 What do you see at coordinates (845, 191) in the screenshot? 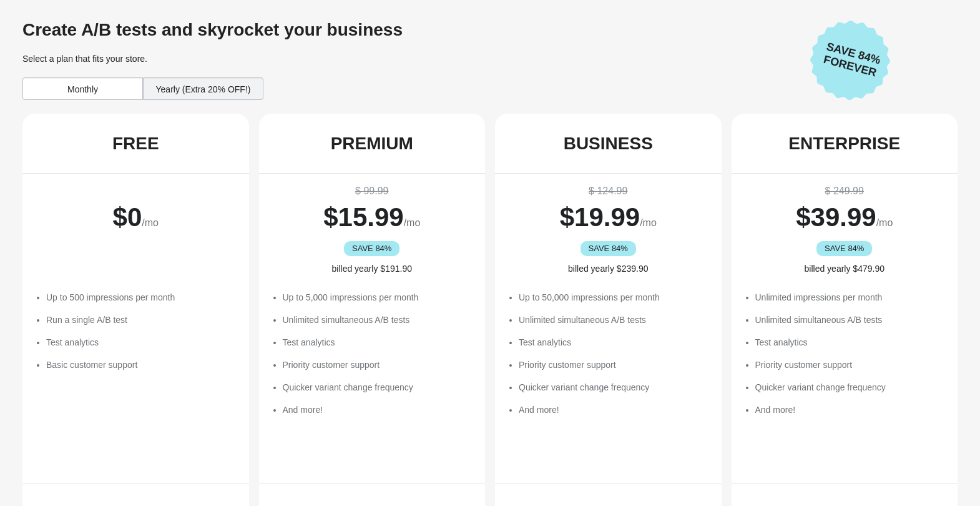
I see `div: $ 249.99` at bounding box center [845, 191].